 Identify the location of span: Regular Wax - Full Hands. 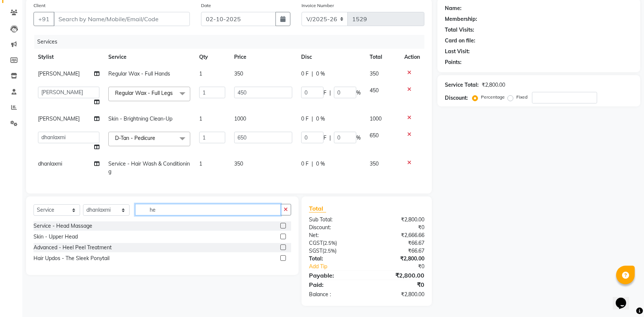
(139, 74).